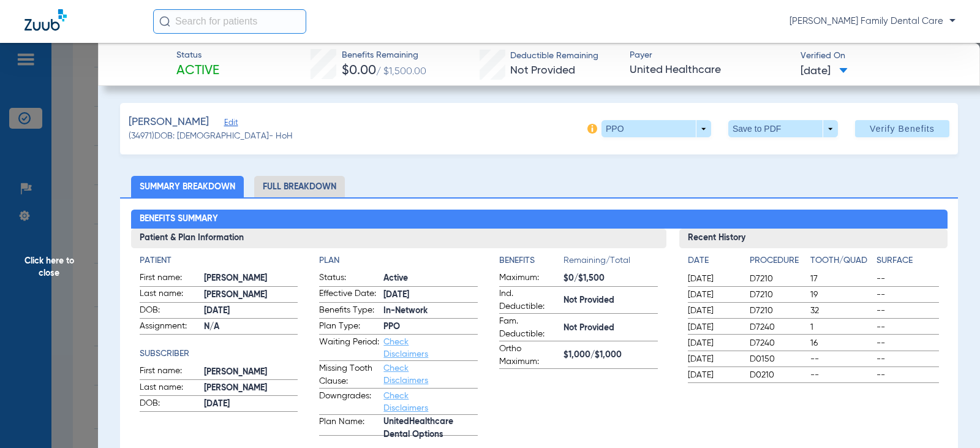 Image resolution: width=980 pixels, height=448 pixels. Describe the element at coordinates (349, 295) in the screenshot. I see `span: Effective Date:` at that location.